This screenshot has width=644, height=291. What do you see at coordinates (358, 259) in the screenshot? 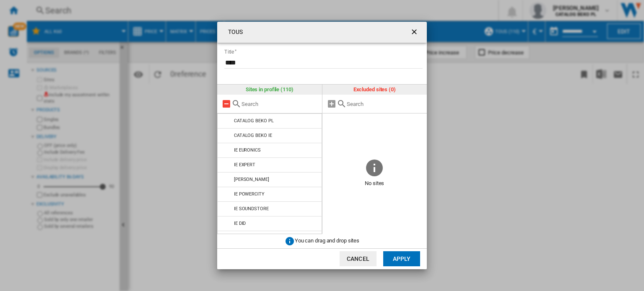
I see `button: Cancel` at bounding box center [358, 259].